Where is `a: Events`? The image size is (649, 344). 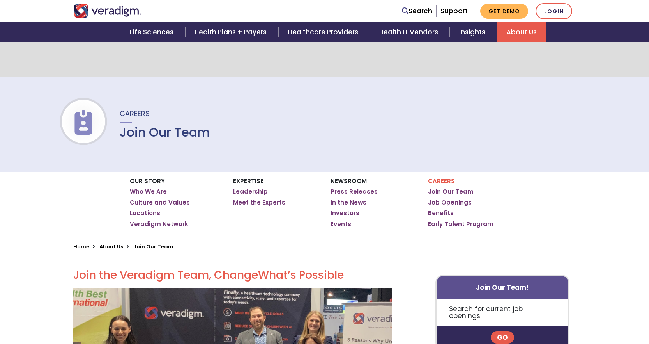
a: Events is located at coordinates (341, 224).